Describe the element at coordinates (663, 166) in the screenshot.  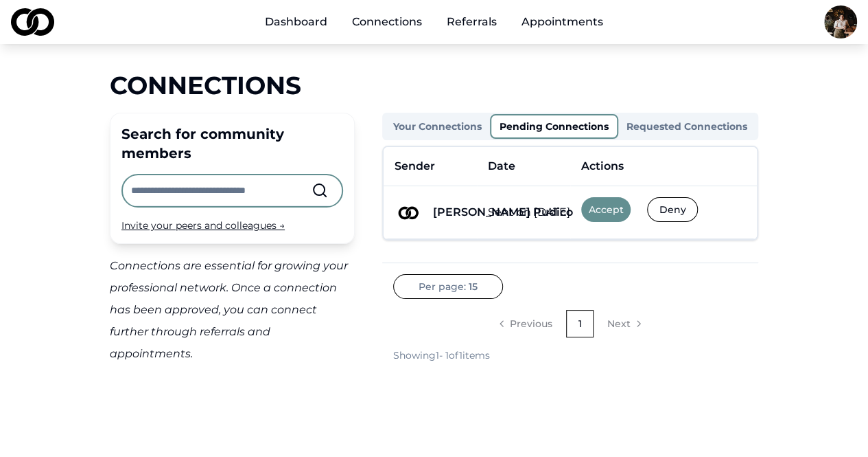
I see `div: Actions` at that location.